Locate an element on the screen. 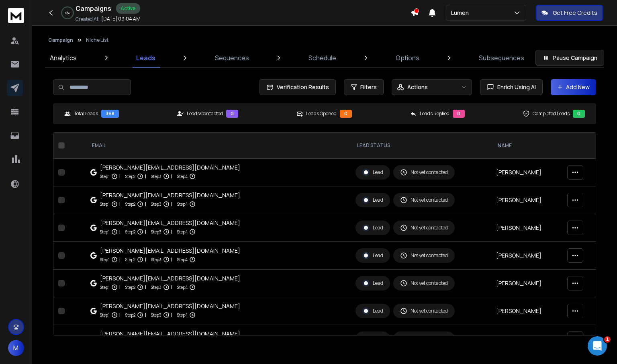  span: Filters is located at coordinates (368, 87).